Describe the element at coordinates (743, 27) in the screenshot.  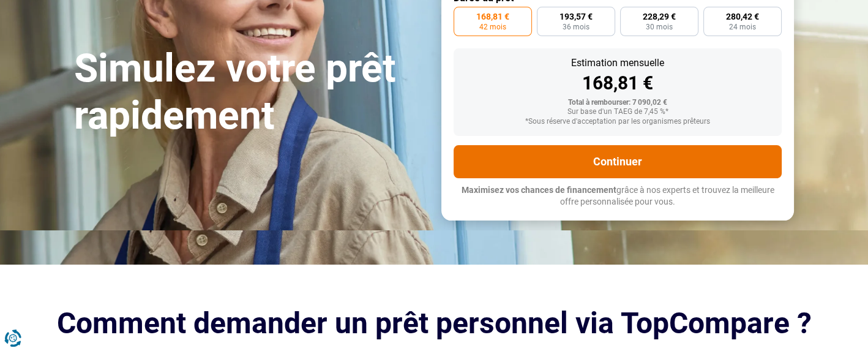
I see `span: 24 mois` at that location.